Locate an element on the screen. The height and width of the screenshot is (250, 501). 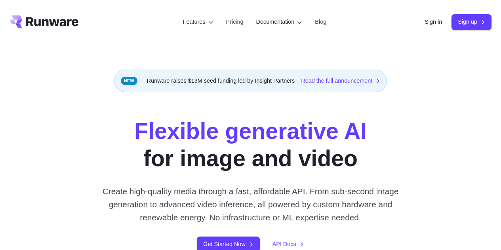
h1: for image and video is located at coordinates (250, 145).